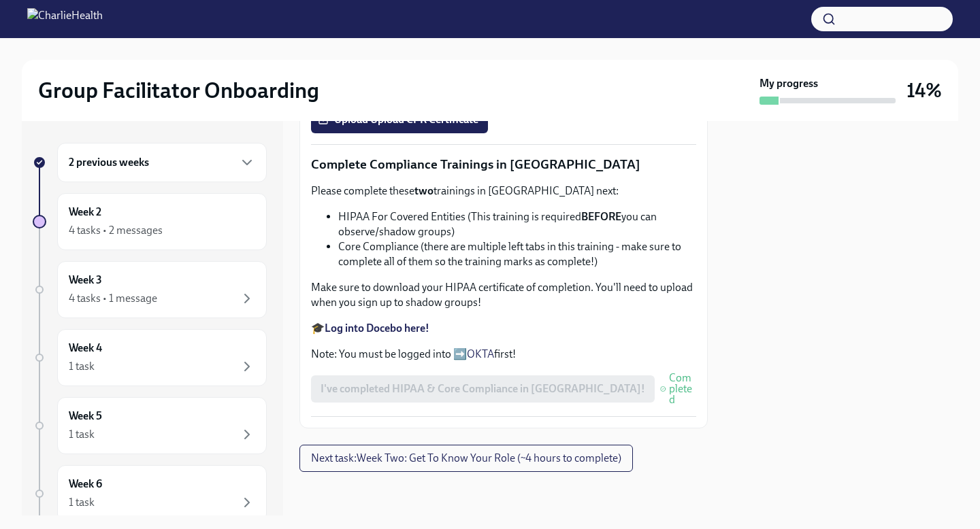 This screenshot has height=529, width=980. What do you see at coordinates (377, 328) in the screenshot?
I see `strong: Log into Docebo here!` at bounding box center [377, 328].